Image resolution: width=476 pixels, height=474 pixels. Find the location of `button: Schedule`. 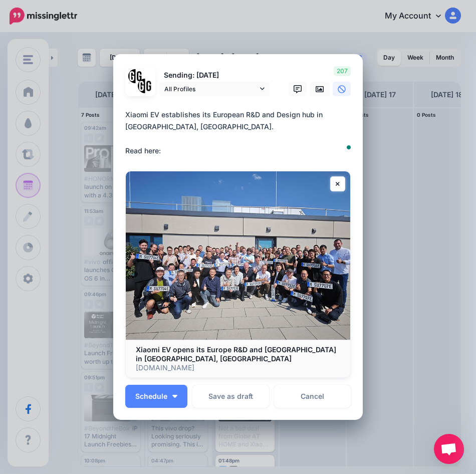

button: Schedule is located at coordinates (156, 396).